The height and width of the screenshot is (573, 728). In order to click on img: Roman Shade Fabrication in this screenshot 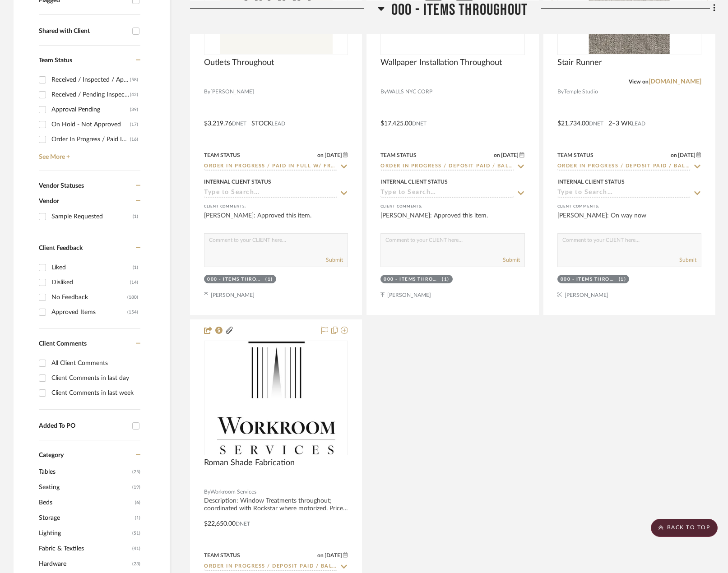, I will do `click(276, 398)`.